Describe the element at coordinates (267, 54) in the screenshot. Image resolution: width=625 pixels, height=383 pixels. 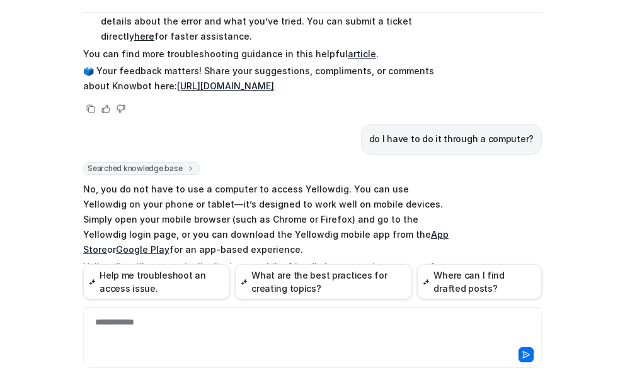
I see `p: You can find more troubleshooting guidance in this helpful .` at that location.